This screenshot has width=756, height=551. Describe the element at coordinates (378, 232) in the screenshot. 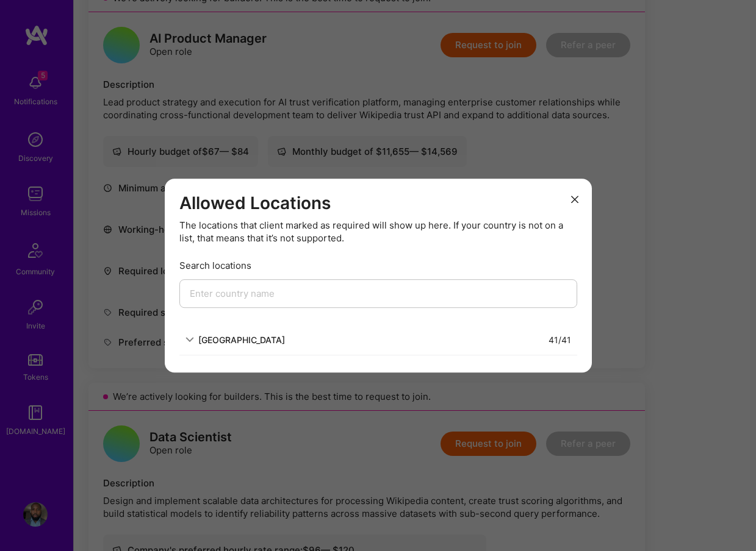

I see `div: The locations that client marked as required will show up here. If your country is not on a list,...` at that location.